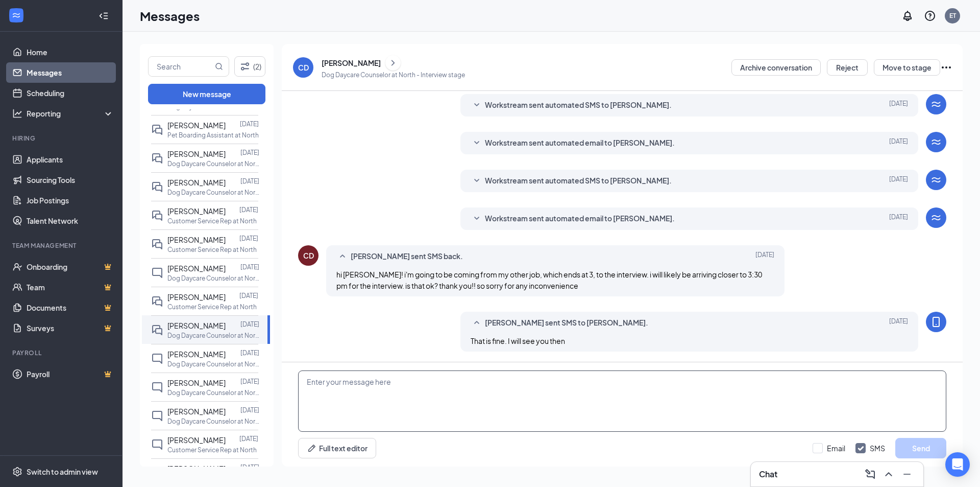 This screenshot has width=980, height=487. I want to click on a: PayrollCrown, so click(70, 374).